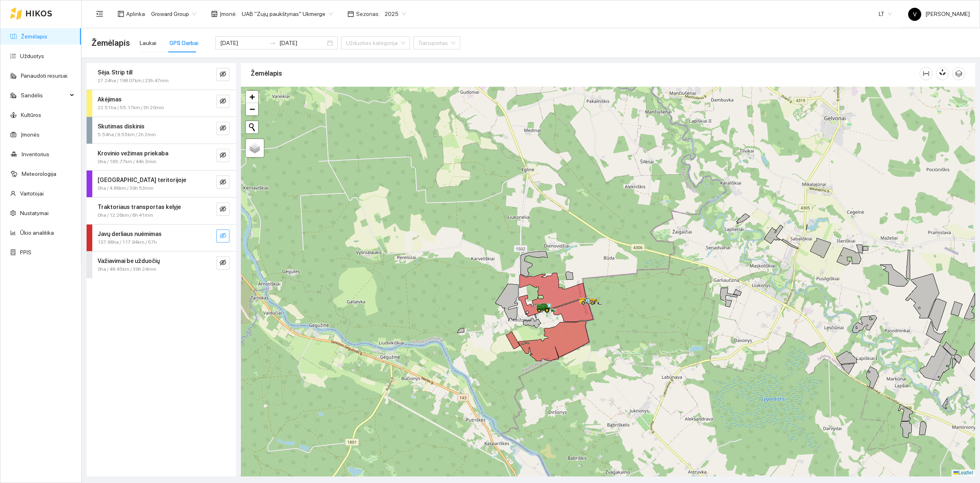  I want to click on div: Javų derliaus nuėmimas137.96ha / 117.94km / 57heye-invisible, so click(161, 238).